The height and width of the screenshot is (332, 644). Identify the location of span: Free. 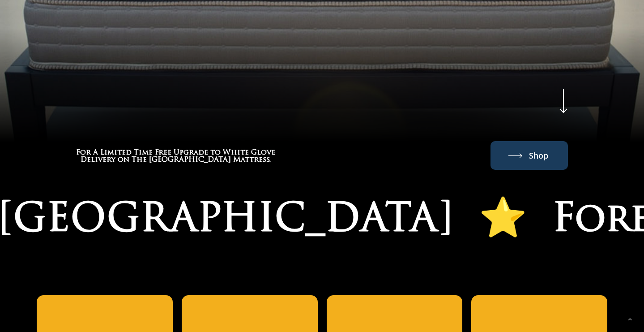
(163, 153).